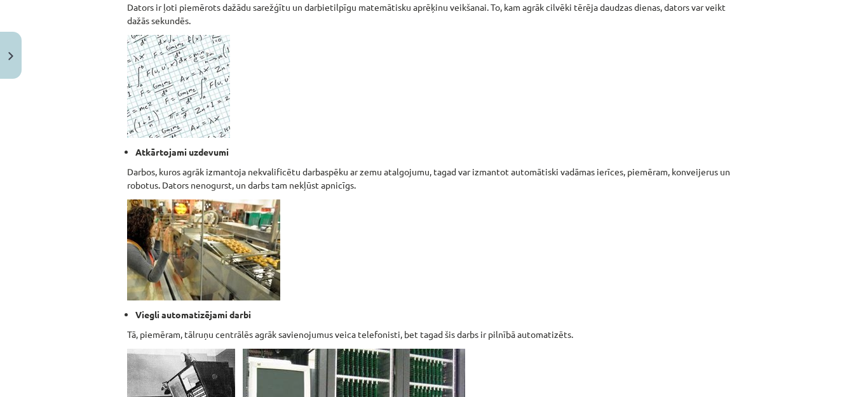 The image size is (868, 397). What do you see at coordinates (434, 14) in the screenshot?
I see `p: Dators ir ļoti piemērots dažādu sarežģītu un darbietilpīgu matemātisku aprēķinu veikšanai. To, ka...` at bounding box center [434, 14].